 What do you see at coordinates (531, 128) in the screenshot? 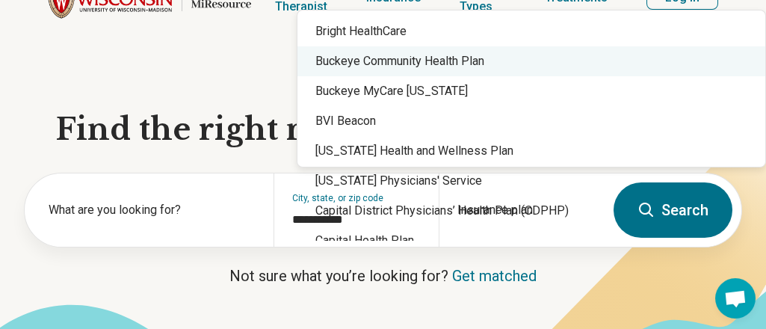
I see `div: Suggestions` at bounding box center [531, 128].